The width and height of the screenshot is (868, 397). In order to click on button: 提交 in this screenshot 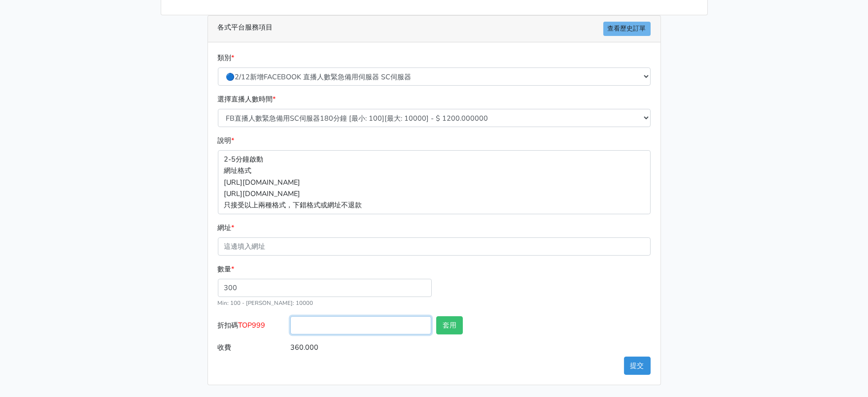, I will do `click(637, 365)`.